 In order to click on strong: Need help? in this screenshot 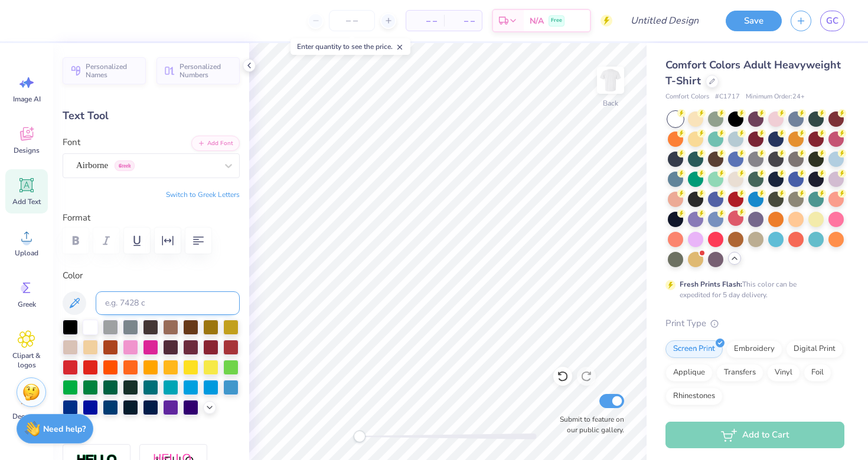, I will do `click(64, 429)`.